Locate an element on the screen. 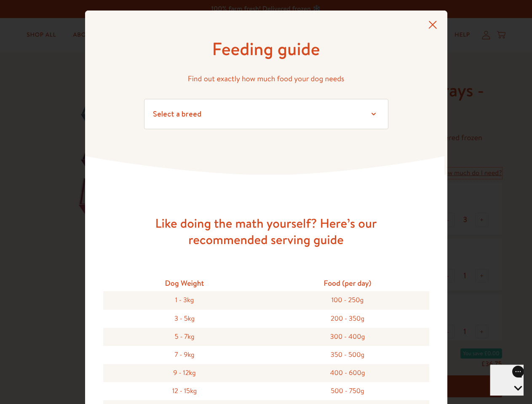  div: 400 - 600g is located at coordinates (347, 373).